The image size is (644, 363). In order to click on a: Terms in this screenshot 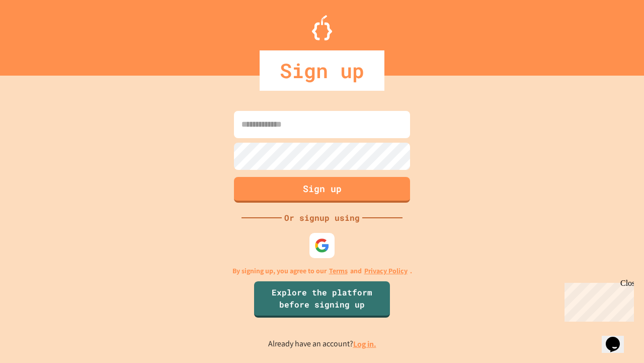, I will do `click(338, 271)`.